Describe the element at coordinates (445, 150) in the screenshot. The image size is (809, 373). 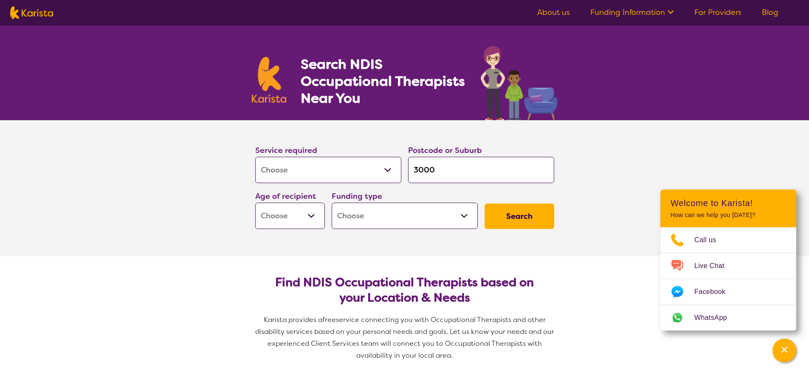
I see `label: Postcode or Suburb` at that location.